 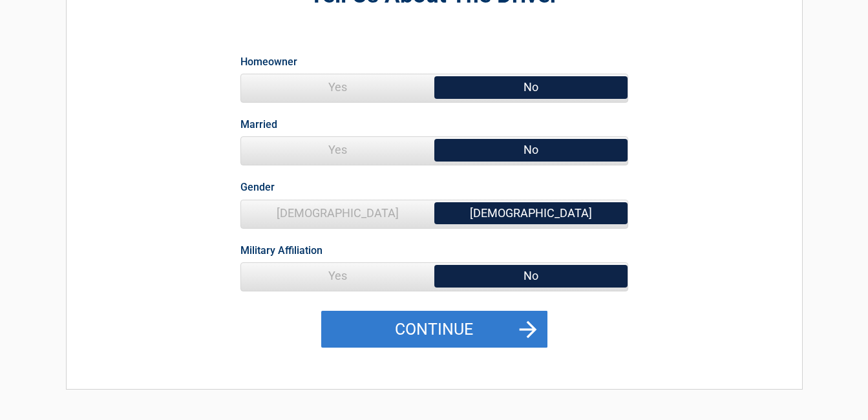 I want to click on button: Continue, so click(x=434, y=330).